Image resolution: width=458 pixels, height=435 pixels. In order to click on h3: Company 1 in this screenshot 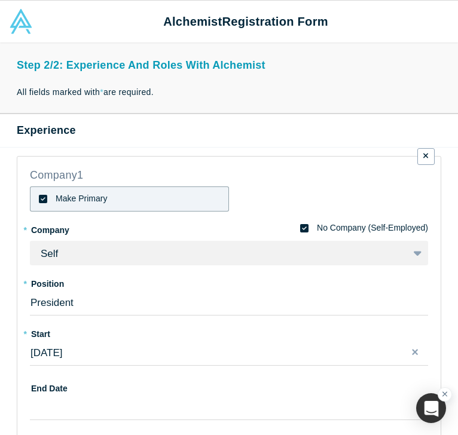, I will do `click(229, 176)`.